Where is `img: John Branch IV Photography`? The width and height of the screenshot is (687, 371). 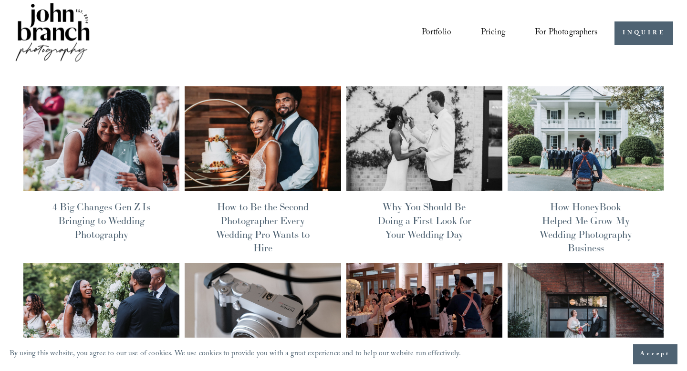
img: John Branch IV Photography is located at coordinates (52, 33).